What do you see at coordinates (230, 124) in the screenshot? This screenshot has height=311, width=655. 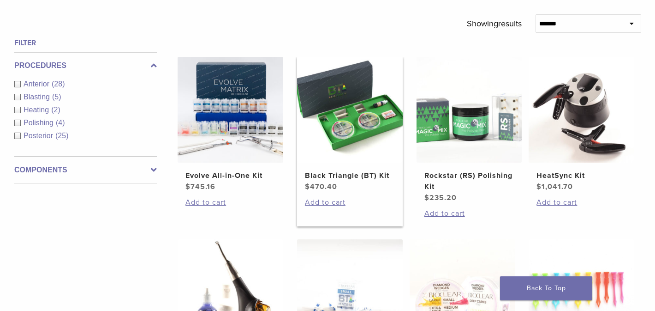 I see `a: Evolve All-in-One KitEvolve All-in-One Kit $745.16` at bounding box center [230, 124].